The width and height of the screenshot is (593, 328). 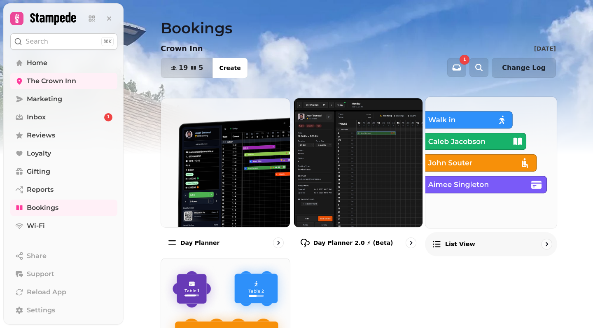 What do you see at coordinates (524, 68) in the screenshot?
I see `span: Change Log` at bounding box center [524, 68].